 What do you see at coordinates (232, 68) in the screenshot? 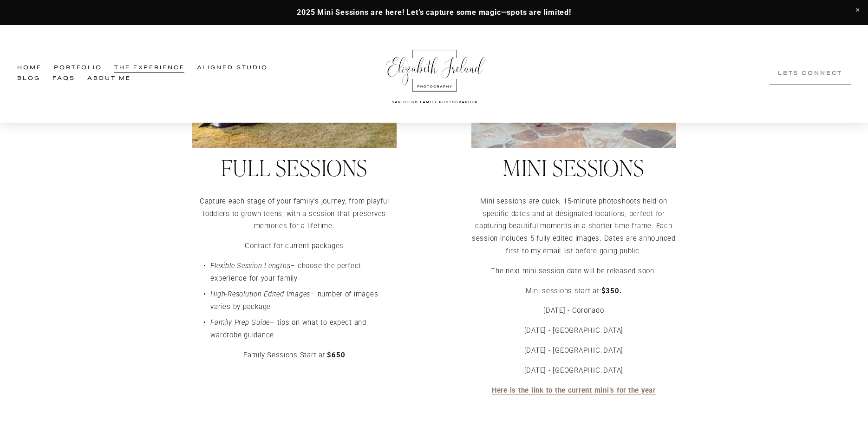
I see `a: Aligned Studio` at bounding box center [232, 68].